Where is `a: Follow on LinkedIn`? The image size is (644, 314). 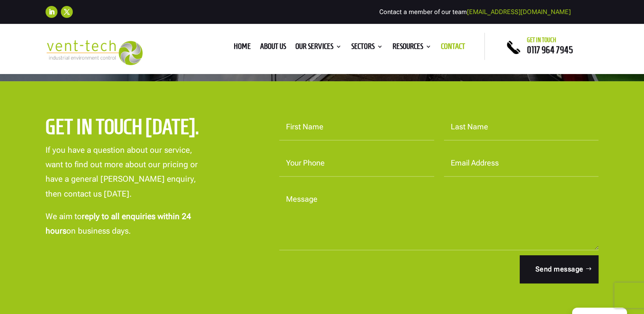
a: Follow on LinkedIn is located at coordinates (51, 12).